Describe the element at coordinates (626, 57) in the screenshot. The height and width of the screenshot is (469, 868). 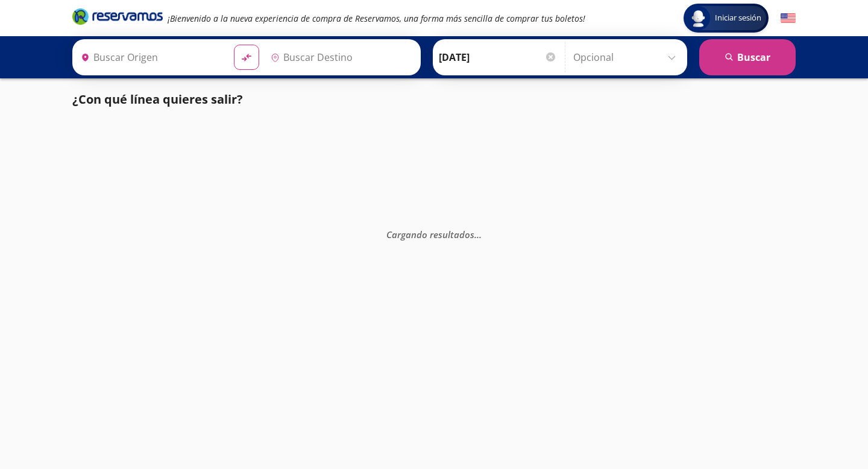
I see `input: Opcional` at that location.